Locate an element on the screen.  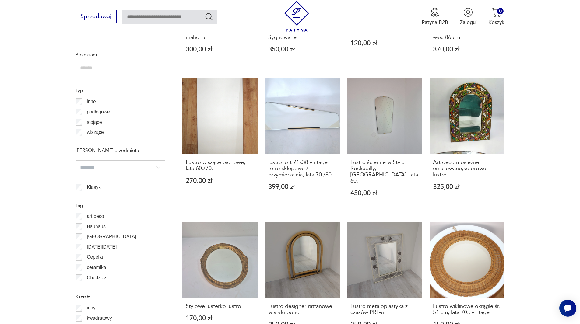
img: Patyna - sklep z meblami i dekoracjami vintage is located at coordinates (297, 16).